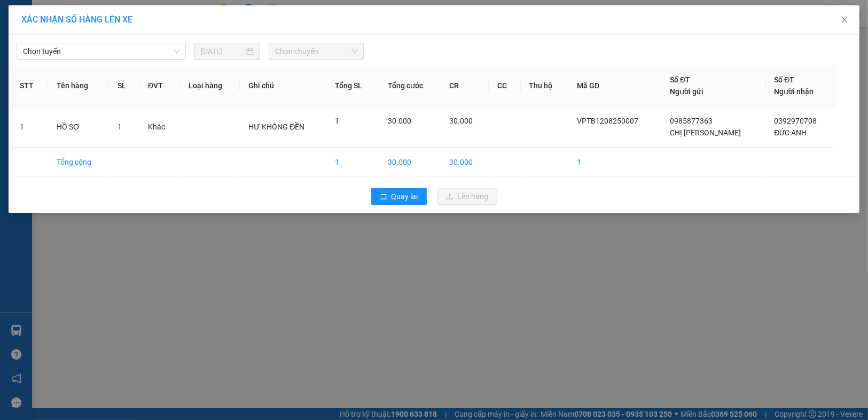  Describe the element at coordinates (691, 121) in the screenshot. I see `span: 0985877363` at that location.